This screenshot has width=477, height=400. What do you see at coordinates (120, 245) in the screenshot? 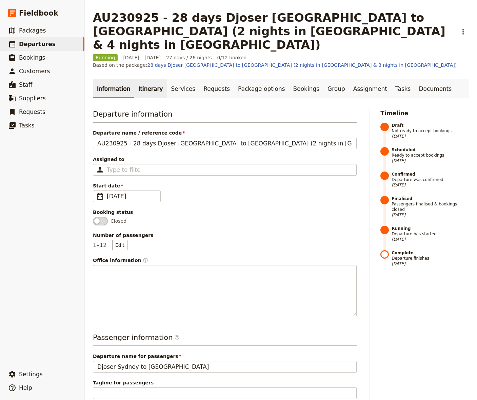
I see `button: Number of passengers1–12` at bounding box center [120, 245].